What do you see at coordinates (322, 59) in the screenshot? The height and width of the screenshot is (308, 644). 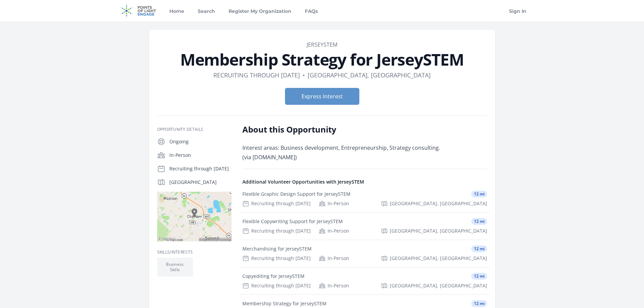 I see `h1: Membership Strategy for JerseySTEM` at bounding box center [322, 59].